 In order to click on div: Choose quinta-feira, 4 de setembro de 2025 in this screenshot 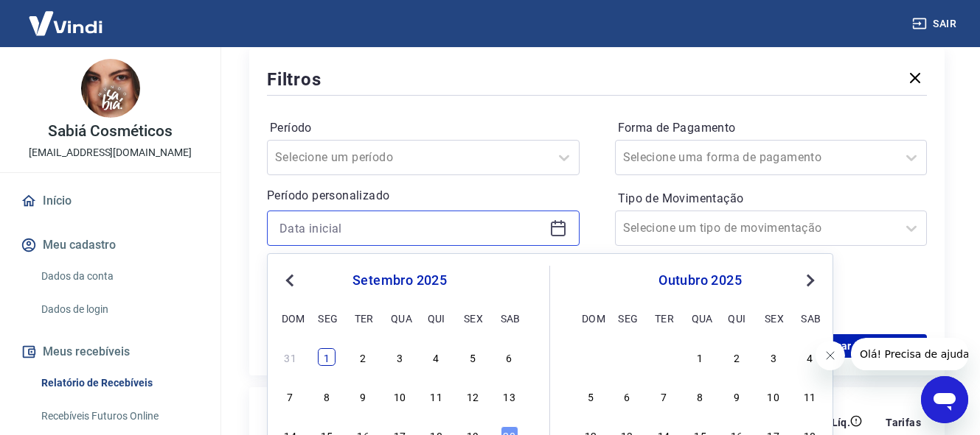, I will do `click(436, 357)`.